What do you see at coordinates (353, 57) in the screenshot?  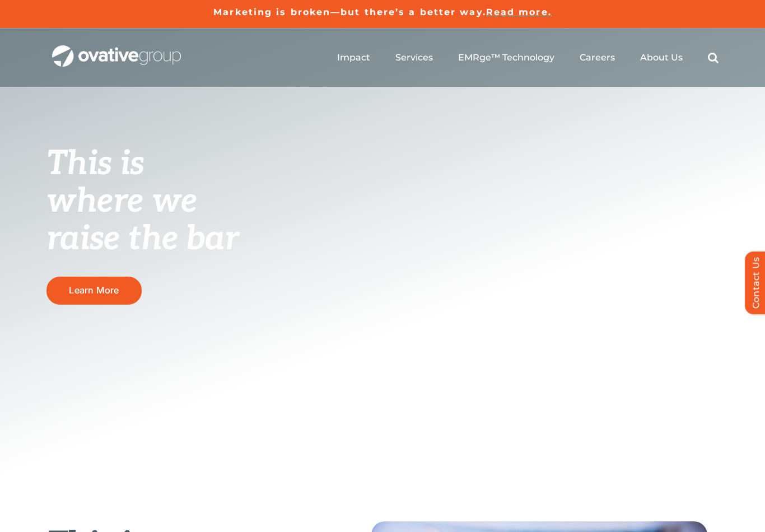 I see `a: Impact` at bounding box center [353, 57].